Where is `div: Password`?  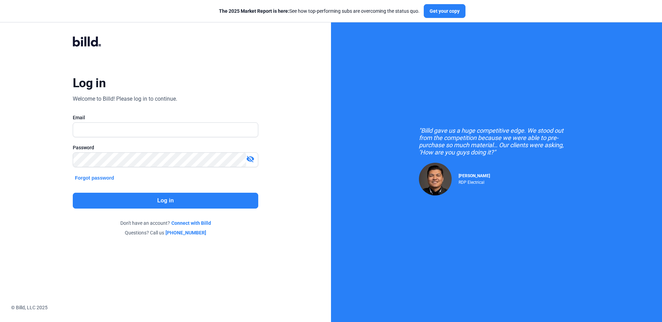
div: Password is located at coordinates (165, 148).